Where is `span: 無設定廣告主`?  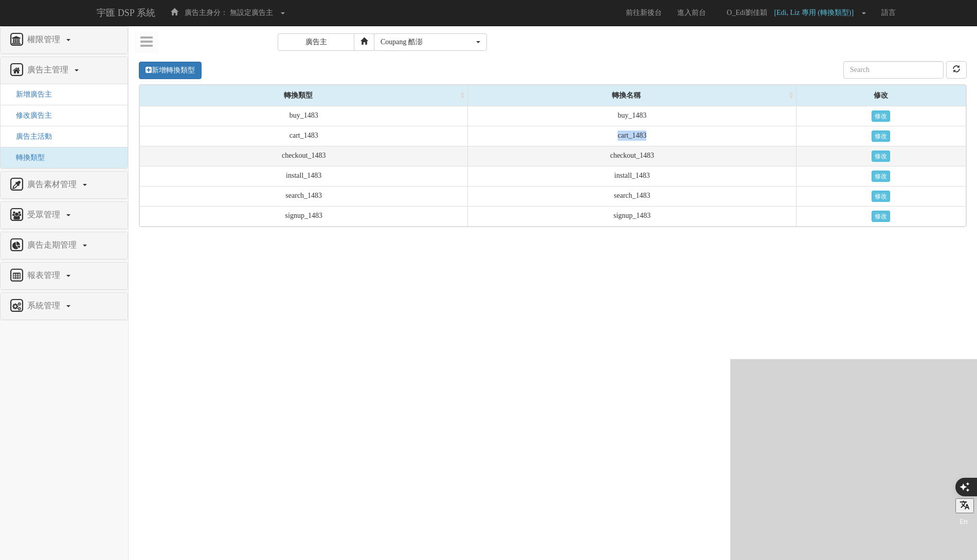 span: 無設定廣告主 is located at coordinates (251, 12).